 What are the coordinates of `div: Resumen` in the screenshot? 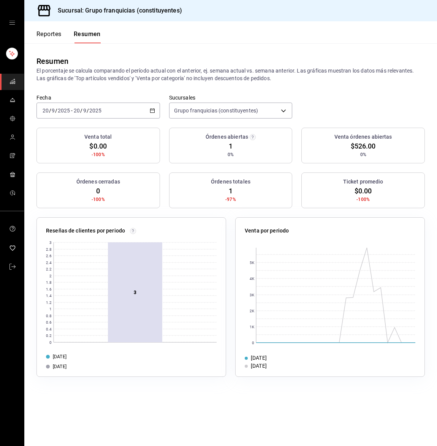 It's located at (52, 61).